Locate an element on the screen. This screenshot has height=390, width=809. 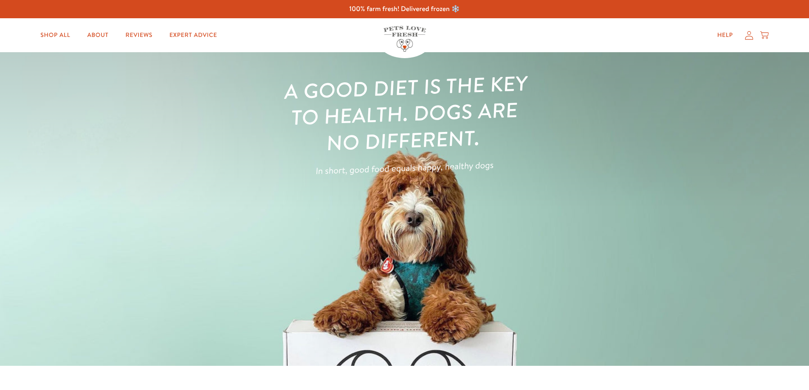
a: Reviews is located at coordinates (139, 35).